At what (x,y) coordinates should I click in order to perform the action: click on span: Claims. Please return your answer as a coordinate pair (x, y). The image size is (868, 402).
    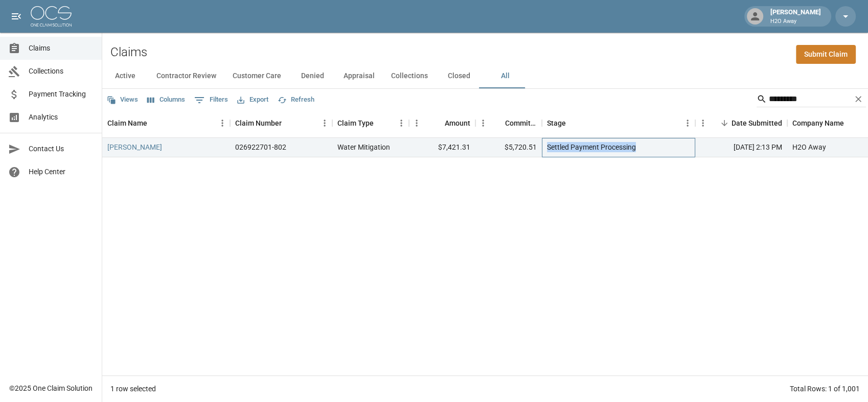
    Looking at the image, I should click on (61, 48).